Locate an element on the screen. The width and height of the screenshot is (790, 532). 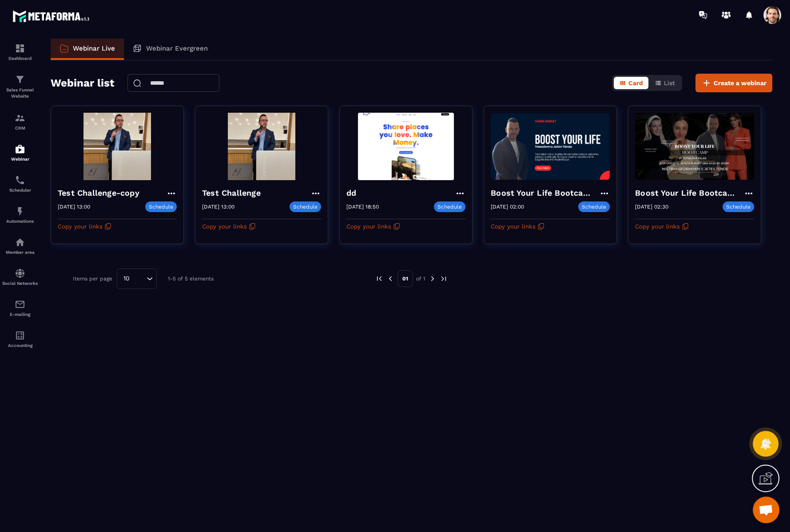
p: Sales Funnel Website is located at coordinates (20, 93).